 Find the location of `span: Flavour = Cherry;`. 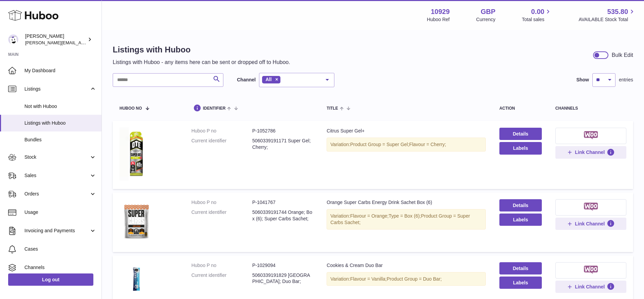

span: Flavour = Cherry; is located at coordinates (428, 145).